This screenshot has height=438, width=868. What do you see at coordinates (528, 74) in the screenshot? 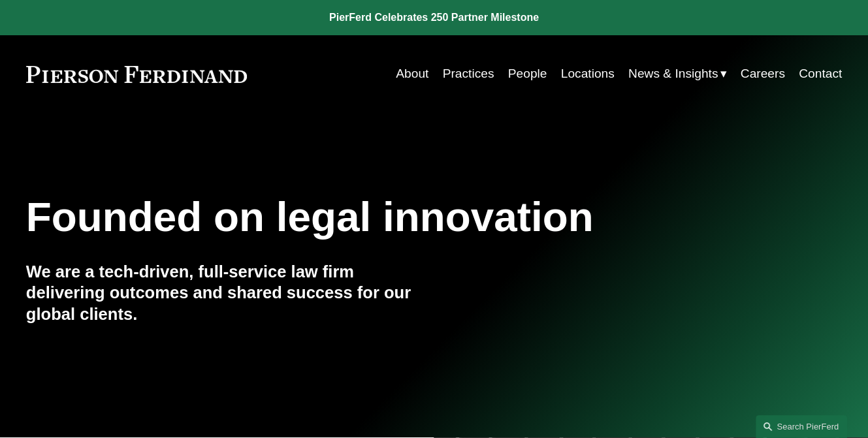
I see `a: People` at bounding box center [528, 74].